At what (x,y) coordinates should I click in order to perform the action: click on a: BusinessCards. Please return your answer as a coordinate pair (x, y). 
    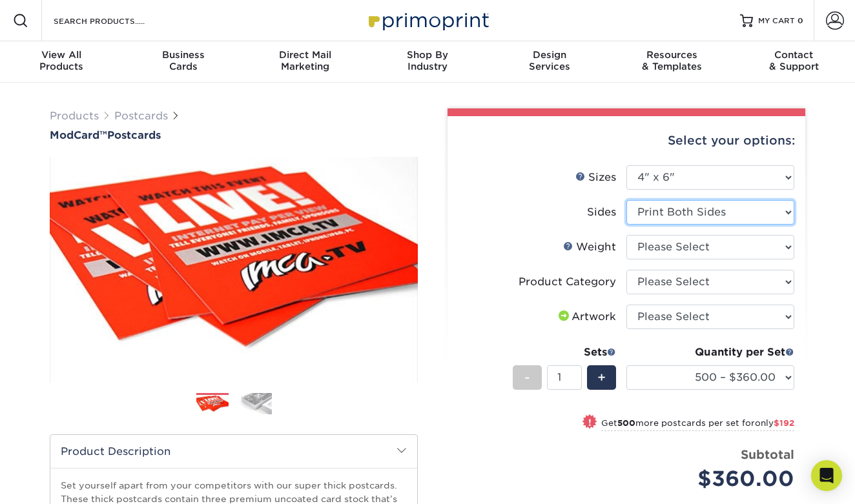
    Looking at the image, I should click on (183, 62).